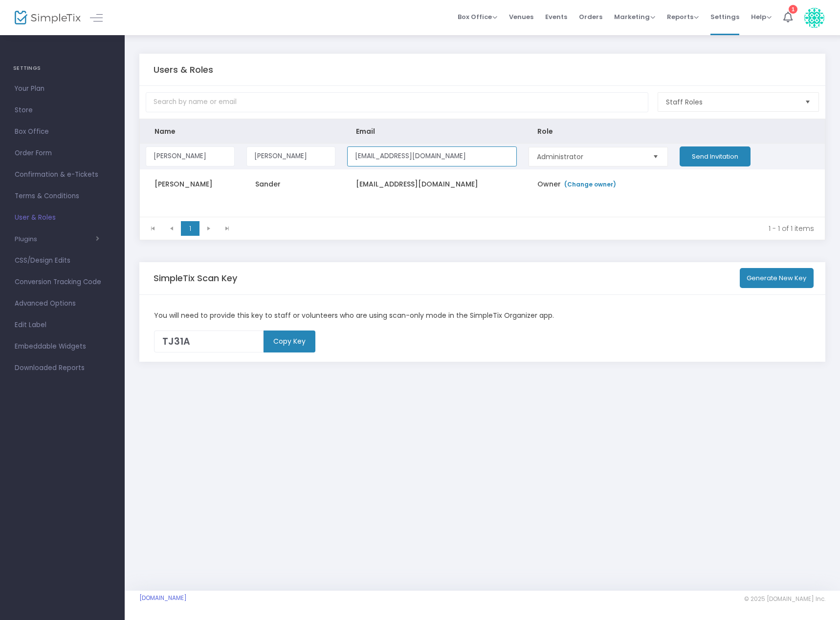  I want to click on span: Your Plan, so click(62, 89).